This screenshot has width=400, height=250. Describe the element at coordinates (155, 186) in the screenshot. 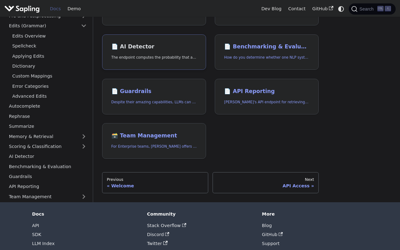

I see `div: Welcome` at that location.